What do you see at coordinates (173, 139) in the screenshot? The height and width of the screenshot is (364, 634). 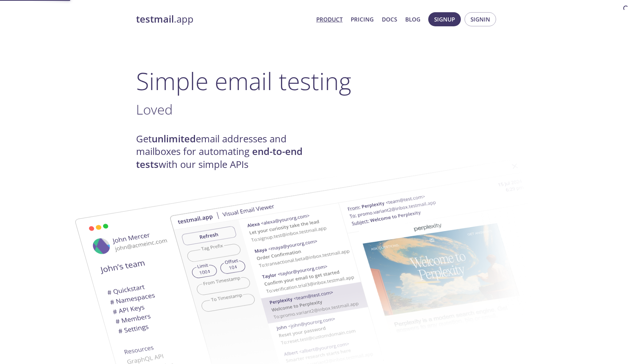 I see `strong: unlimited` at bounding box center [173, 139].